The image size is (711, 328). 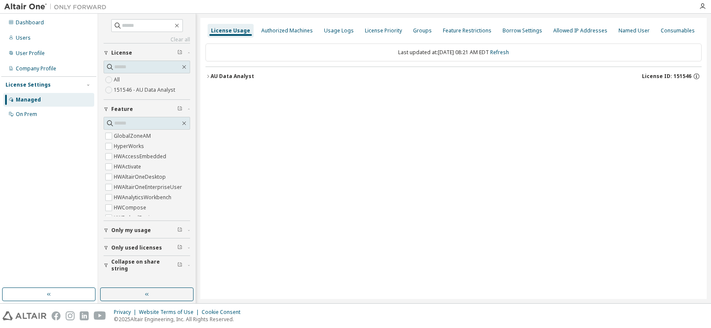 What do you see at coordinates (678, 31) in the screenshot?
I see `div: Consumables` at bounding box center [678, 31].